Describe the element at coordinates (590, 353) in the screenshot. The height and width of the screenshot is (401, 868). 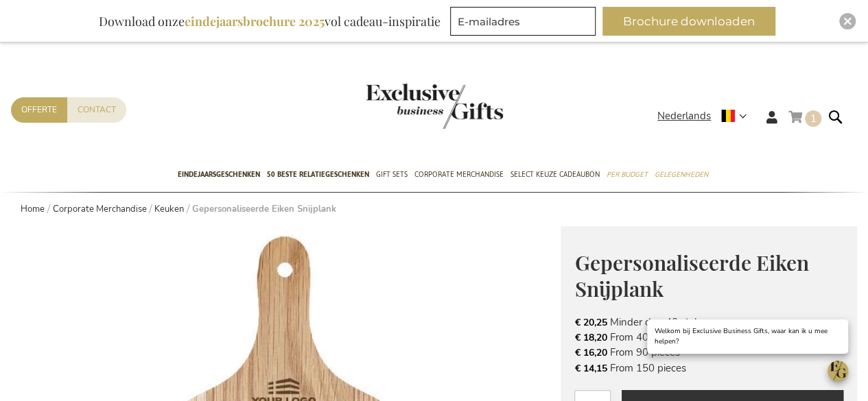
I see `span: € 16,20` at that location.